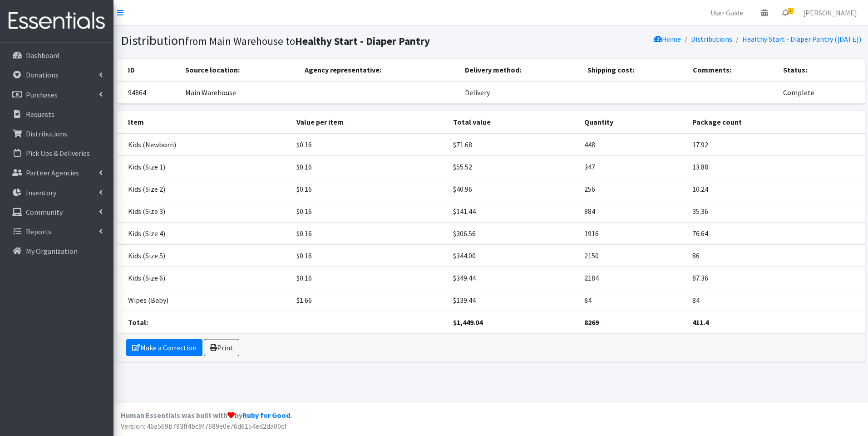 This screenshot has height=436, width=868. I want to click on th: Item, so click(203, 122).